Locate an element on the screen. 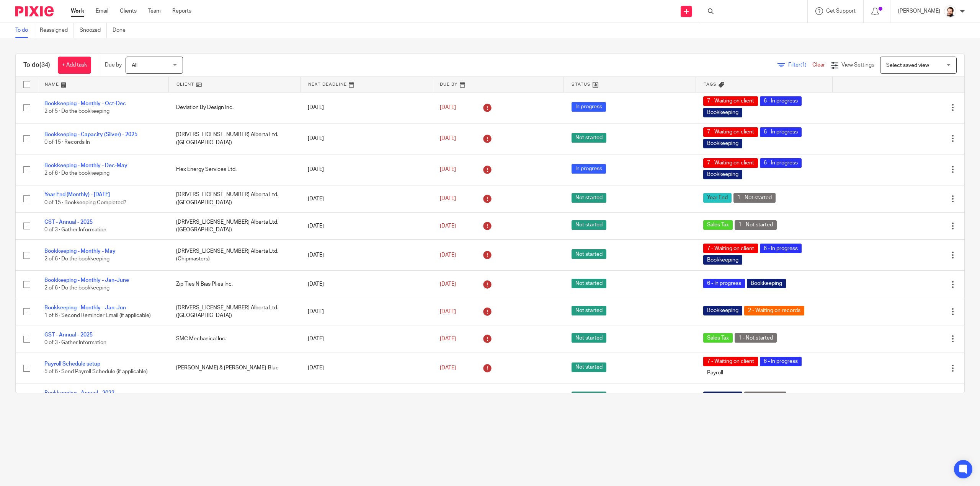 Image resolution: width=980 pixels, height=486 pixels. span: View Settings is located at coordinates (858, 65).